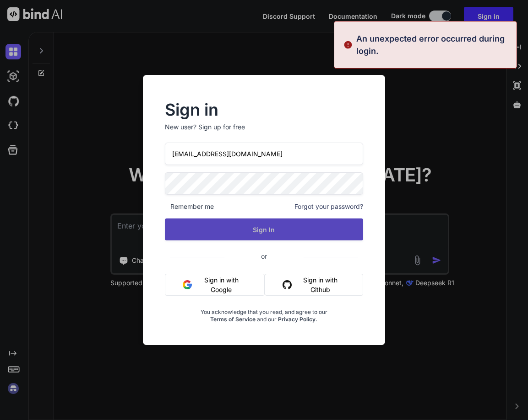  I want to click on span: or, so click(264, 256).